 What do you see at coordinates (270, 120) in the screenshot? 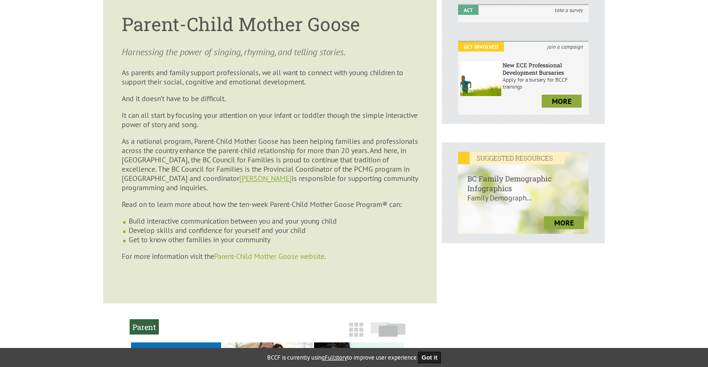
I see `p: It can all start by focusing your attention on your infant or toddler though the simple interacti...` at bounding box center [270, 120].